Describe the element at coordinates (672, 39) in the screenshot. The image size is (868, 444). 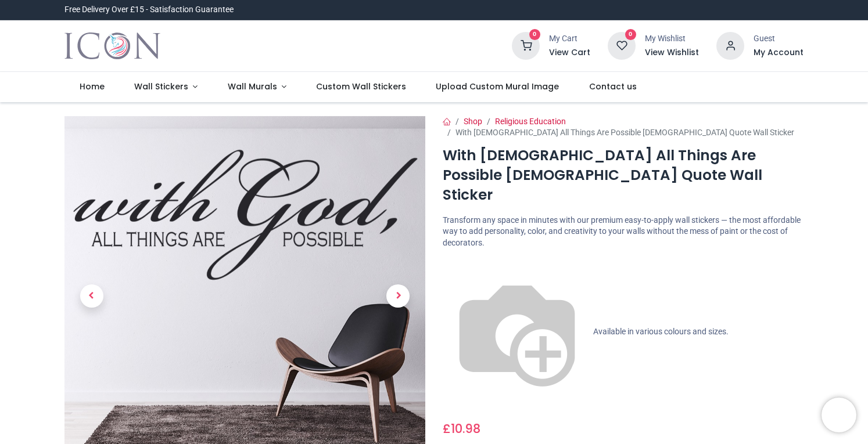
I see `div: My Wishlist` at that location.